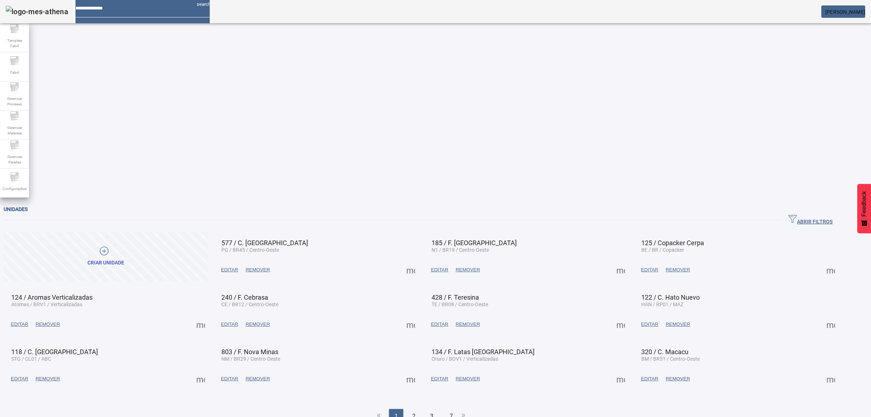  What do you see at coordinates (15, 101) in the screenshot?
I see `span: Gerenciar Processo` at bounding box center [15, 101].